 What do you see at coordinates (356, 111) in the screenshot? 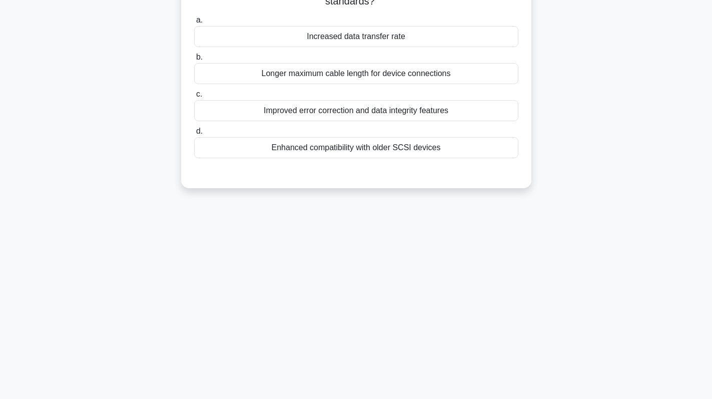
I see `div: Improved error correction and data integrity features` at bounding box center [356, 111].